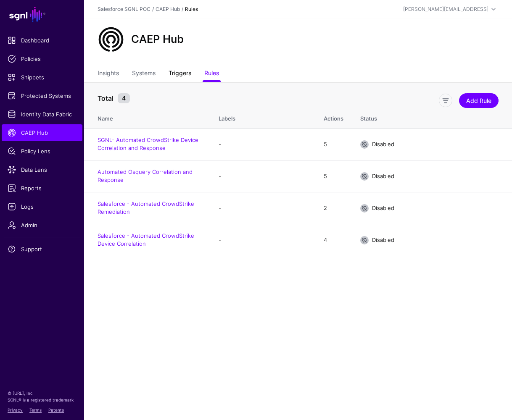  I want to click on a: Triggers, so click(180, 74).